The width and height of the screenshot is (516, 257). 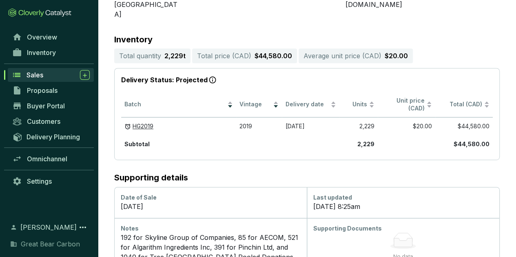 I want to click on span: Batch, so click(x=175, y=104).